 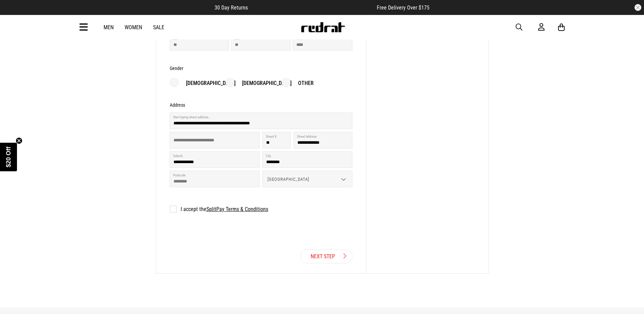 I want to click on h3: Address, so click(x=177, y=105).